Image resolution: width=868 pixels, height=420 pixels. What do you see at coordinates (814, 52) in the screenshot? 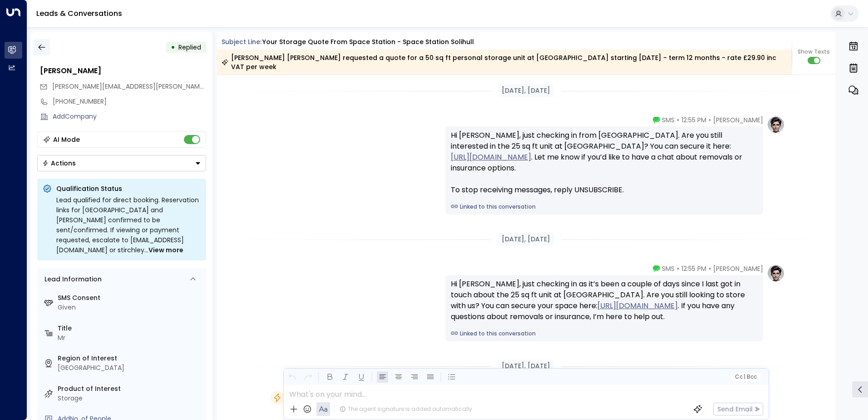
I see `span: Show Texts` at bounding box center [814, 52].